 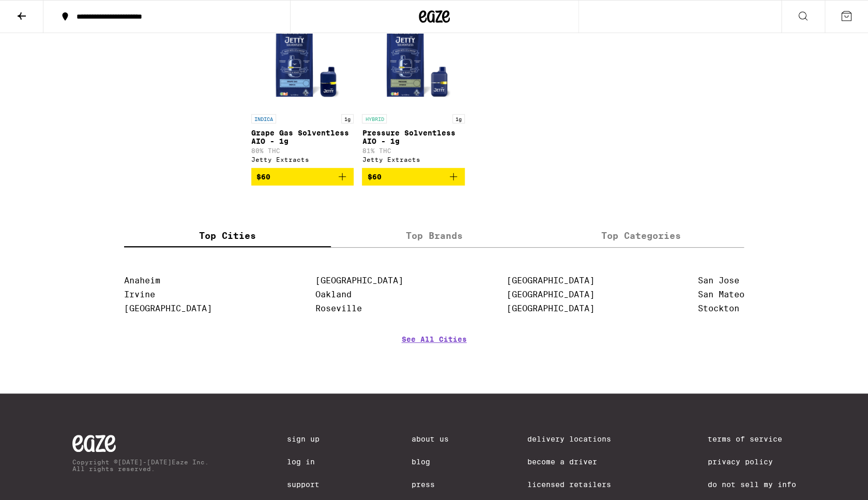 What do you see at coordinates (310, 439) in the screenshot?
I see `a: Sign Up` at bounding box center [310, 439].